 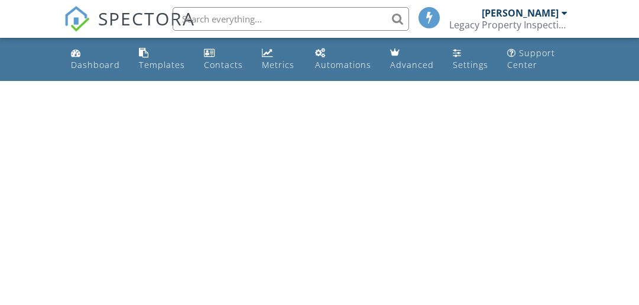 I want to click on div: Support Center, so click(x=531, y=58).